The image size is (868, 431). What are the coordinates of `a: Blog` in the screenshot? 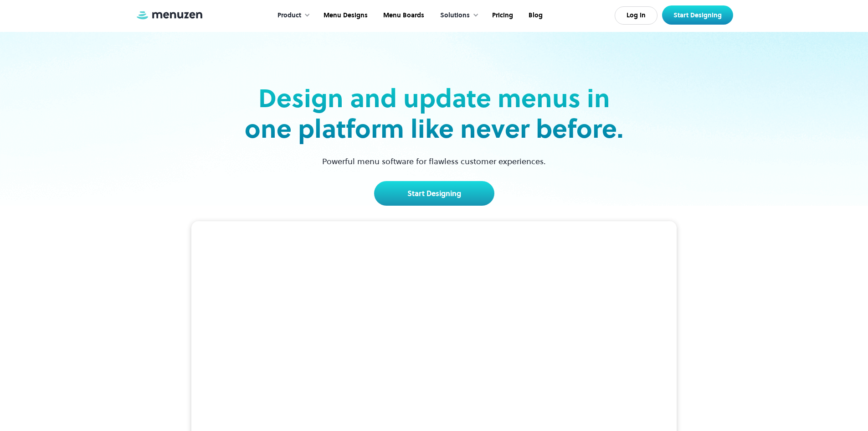 It's located at (535, 16).